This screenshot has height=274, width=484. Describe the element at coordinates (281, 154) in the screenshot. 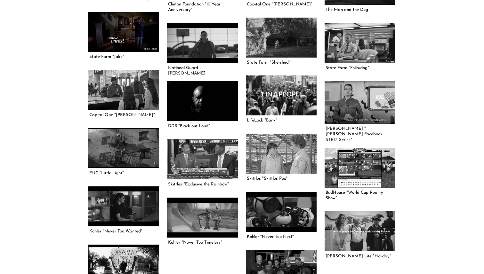

I see `a: Skittles "Skittles Pox"` at that location.